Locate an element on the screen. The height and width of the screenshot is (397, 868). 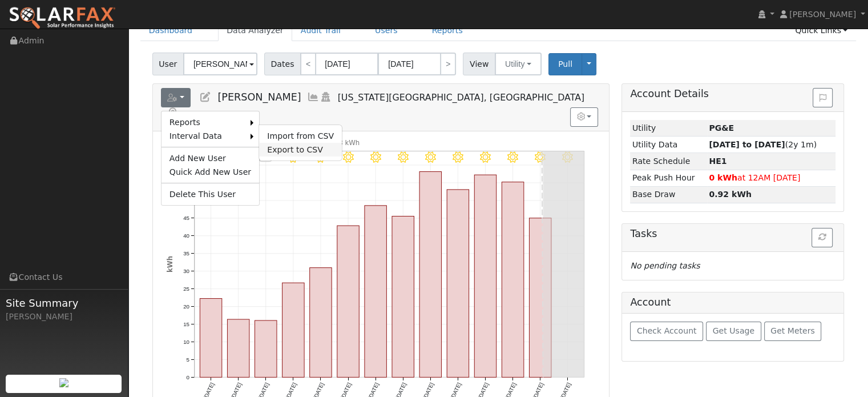
span: View is located at coordinates (479, 64).